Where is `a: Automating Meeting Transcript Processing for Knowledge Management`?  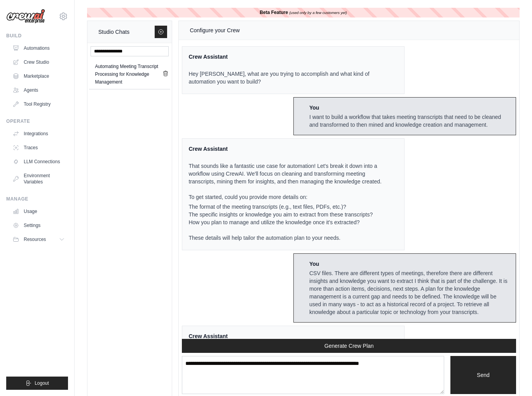 a: Automating Meeting Transcript Processing for Knowledge Management is located at coordinates (128, 74).